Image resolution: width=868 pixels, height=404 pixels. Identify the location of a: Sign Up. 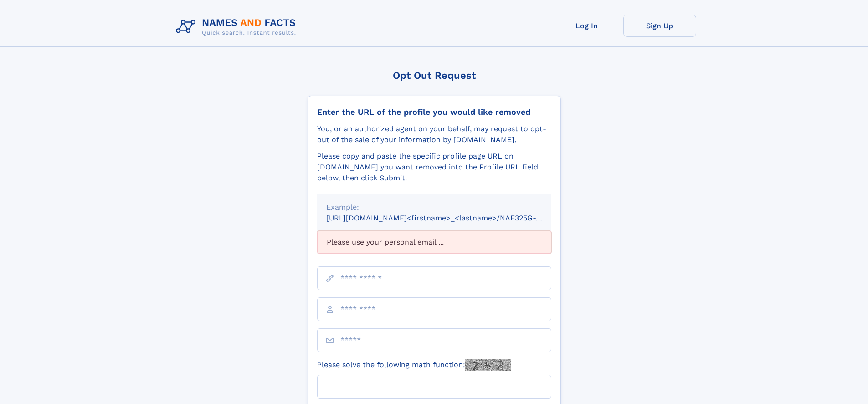
(660, 25).